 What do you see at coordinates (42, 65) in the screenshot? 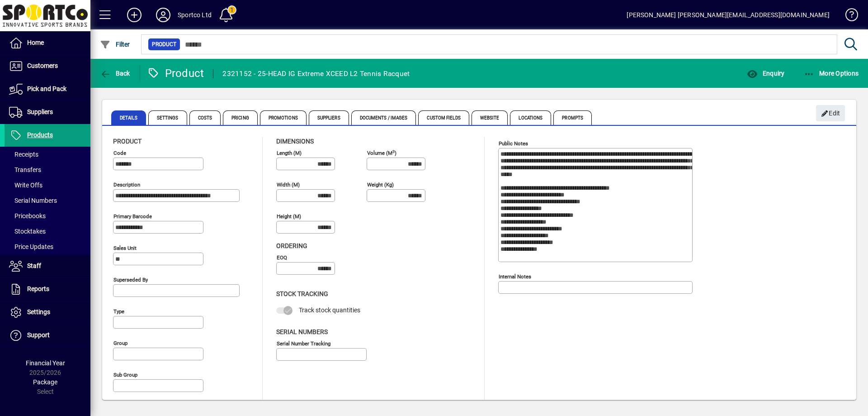
I see `span: Customers` at bounding box center [42, 65].